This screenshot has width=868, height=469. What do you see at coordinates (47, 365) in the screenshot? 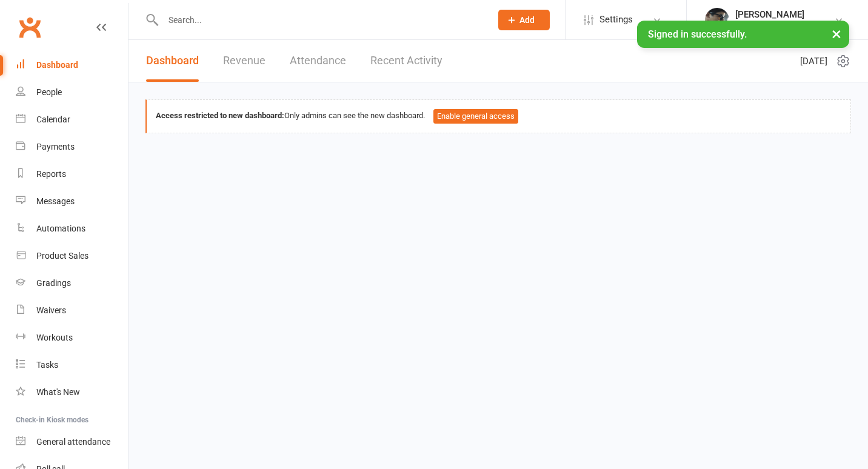
I see `div: Tasks` at bounding box center [47, 365].